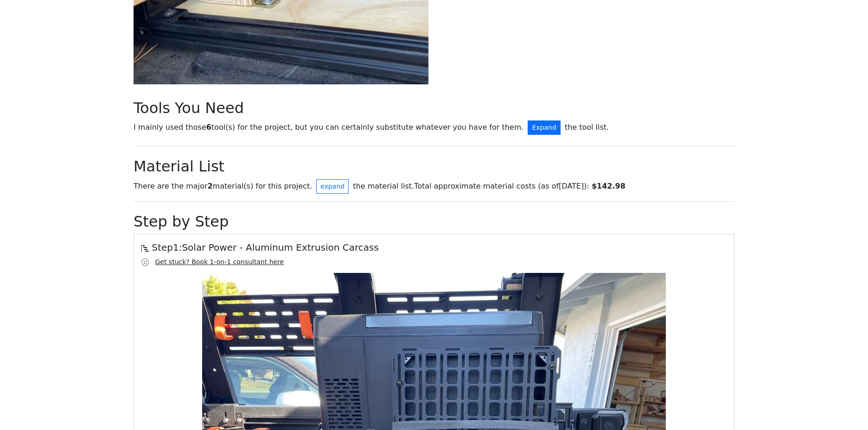 Image resolution: width=868 pixels, height=430 pixels. What do you see at coordinates (434, 128) in the screenshot?
I see `div: I mainly used those tool(s) for the project, but you can certainly substitute whatever you have f...` at bounding box center [434, 128].